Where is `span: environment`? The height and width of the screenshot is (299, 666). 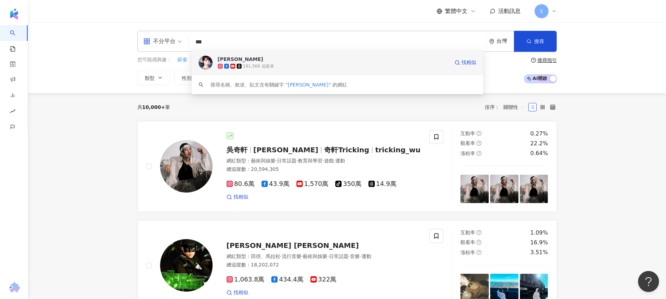
span: environment is located at coordinates (492, 41).